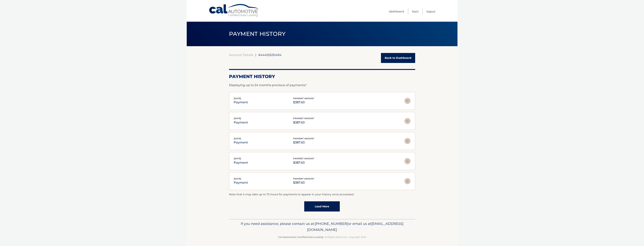 The width and height of the screenshot is (644, 246). I want to click on a: Load More, so click(322, 206).